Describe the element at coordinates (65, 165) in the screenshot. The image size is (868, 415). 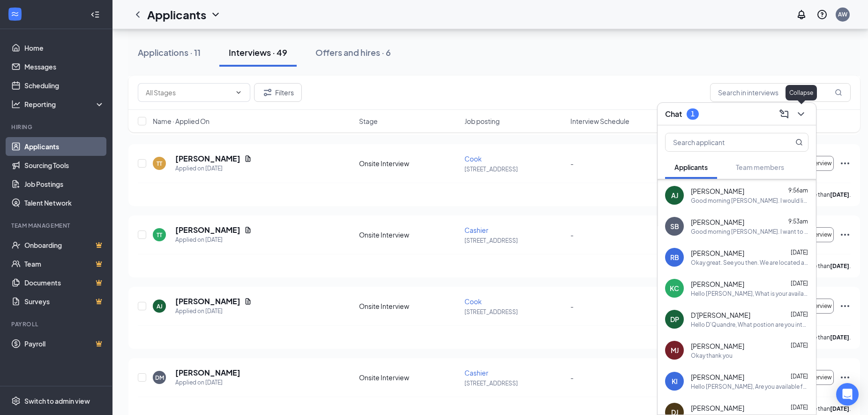
I see `a: Sourcing Tools` at that location.